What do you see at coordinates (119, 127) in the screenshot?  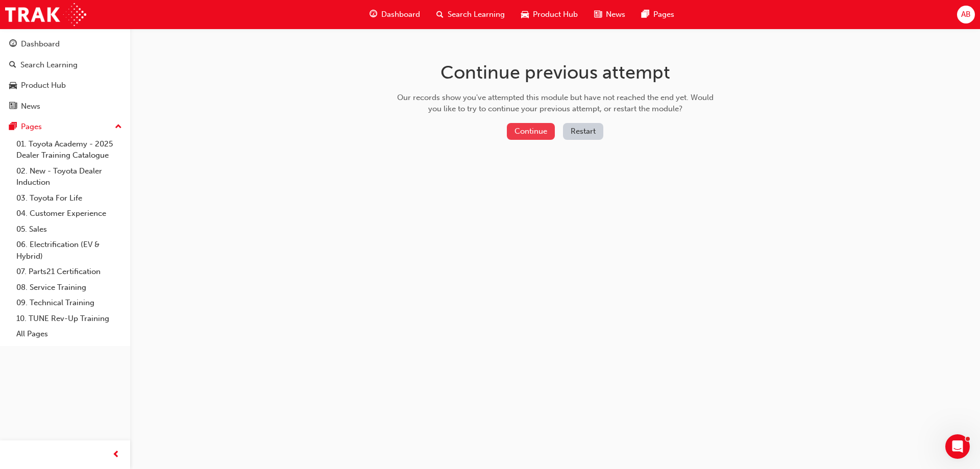 I see `span: up-icon` at bounding box center [119, 127].